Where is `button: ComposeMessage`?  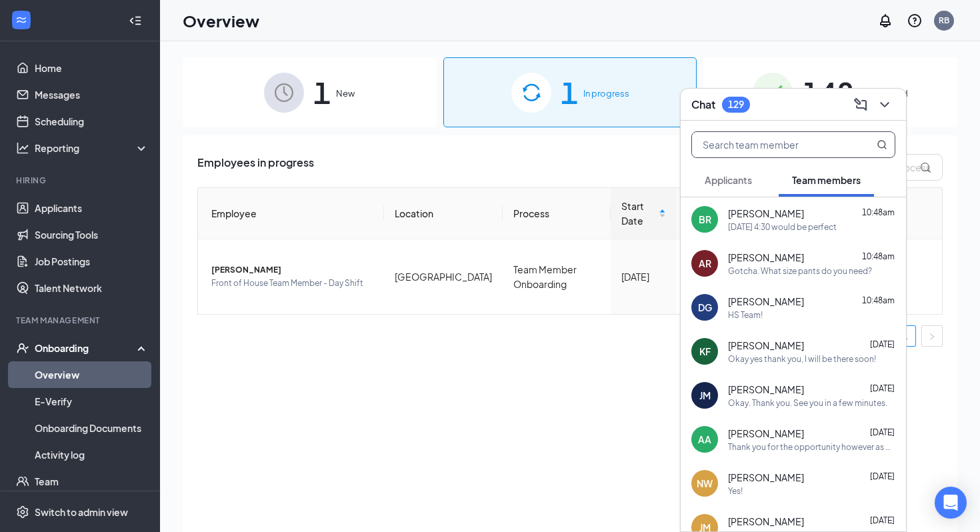
button: ComposeMessage is located at coordinates (861, 104).